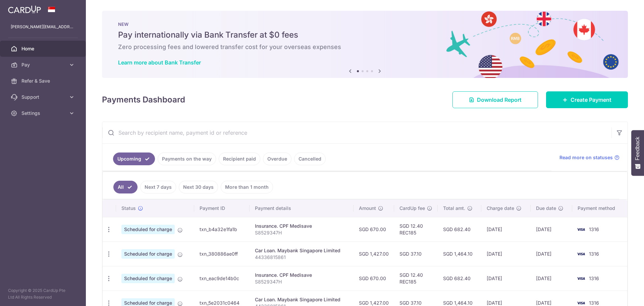 This screenshot has width=644, height=306. I want to click on th: Payment ID, so click(222, 208).